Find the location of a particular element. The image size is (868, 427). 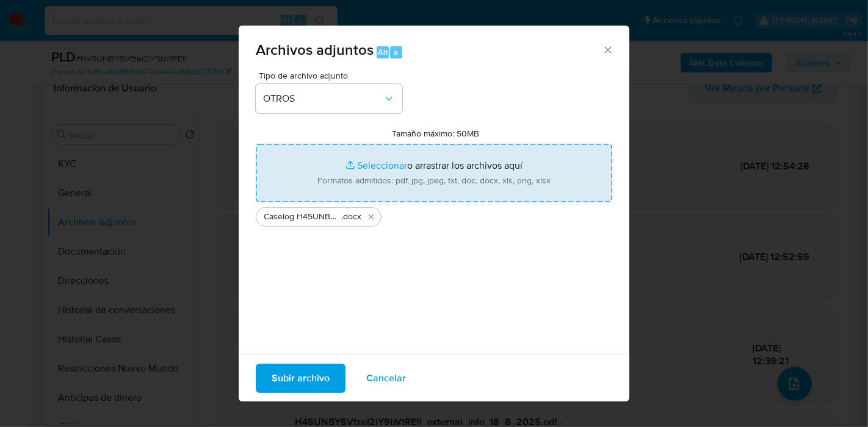

span: a is located at coordinates (396, 52).